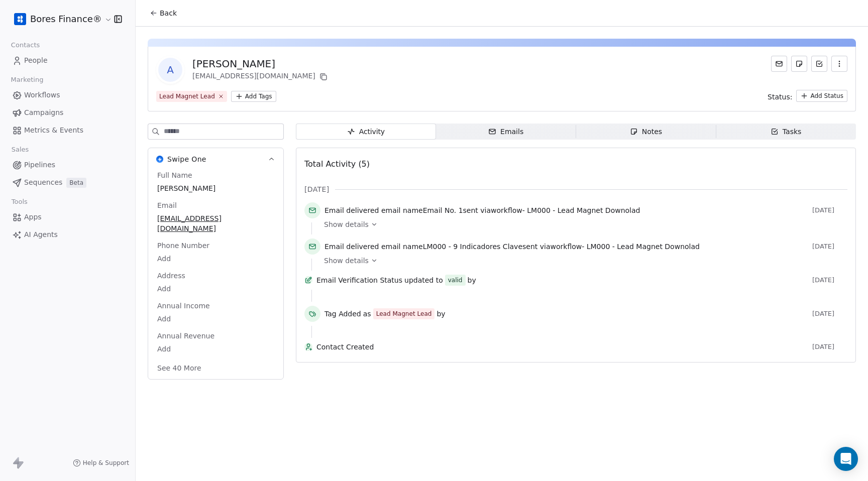 This screenshot has width=868, height=481. Describe the element at coordinates (163, 13) in the screenshot. I see `button: Back` at that location.